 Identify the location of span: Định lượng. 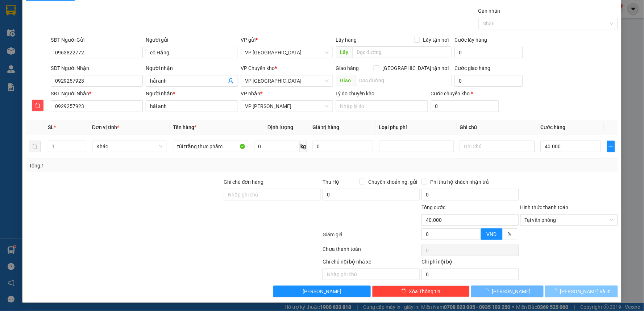
(280, 127).